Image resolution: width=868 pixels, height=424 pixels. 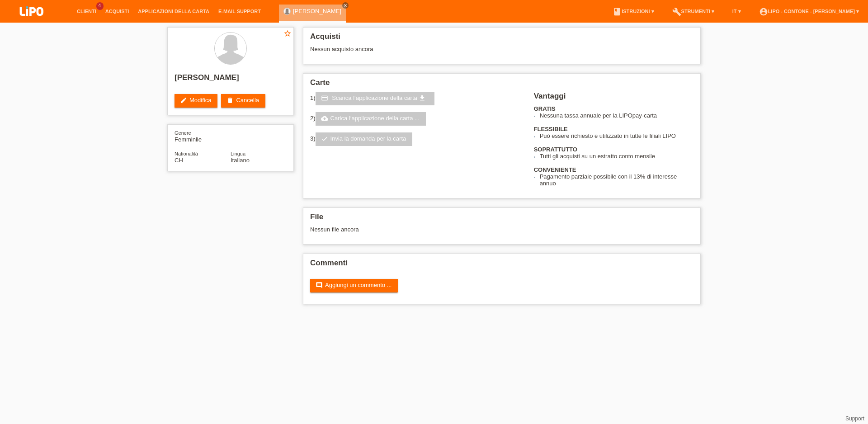 I want to click on i: comment, so click(x=319, y=285).